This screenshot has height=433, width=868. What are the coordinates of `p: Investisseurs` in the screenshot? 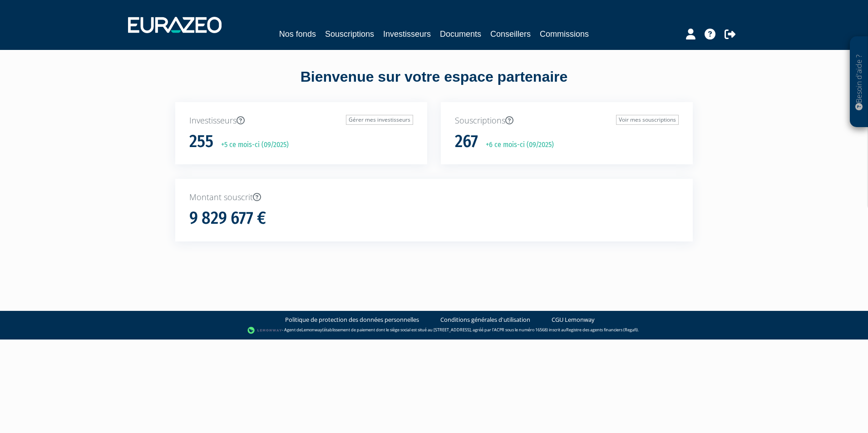 It's located at (301, 121).